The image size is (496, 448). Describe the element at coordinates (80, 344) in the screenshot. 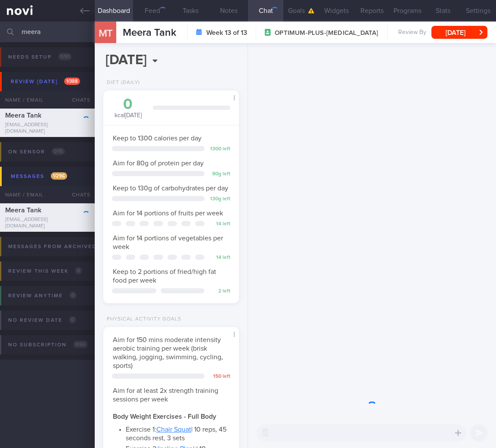

I see `span: 0 / 66` at that location.